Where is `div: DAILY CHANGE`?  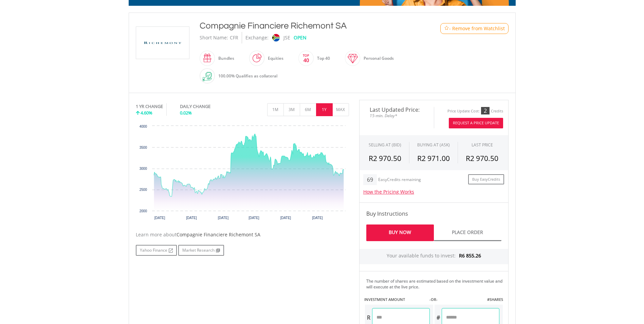 div: DAILY CHANGE is located at coordinates (206, 106).